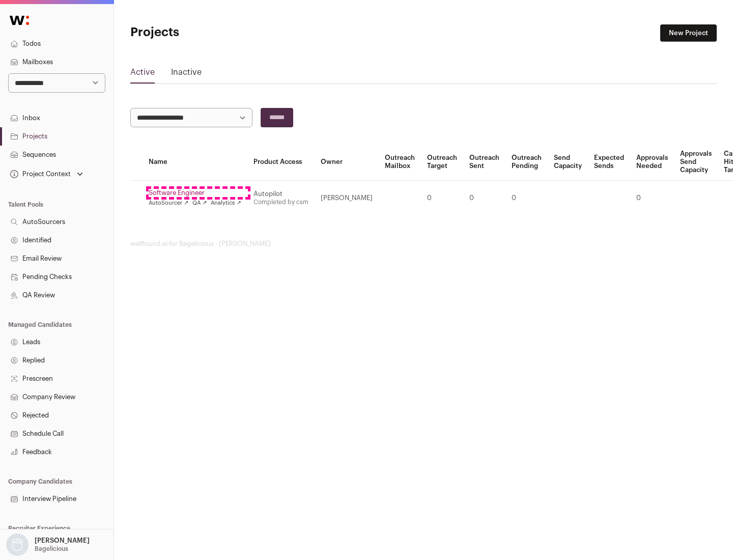 The width and height of the screenshot is (733, 560). Describe the element at coordinates (281, 162) in the screenshot. I see `th: Product Access` at that location.